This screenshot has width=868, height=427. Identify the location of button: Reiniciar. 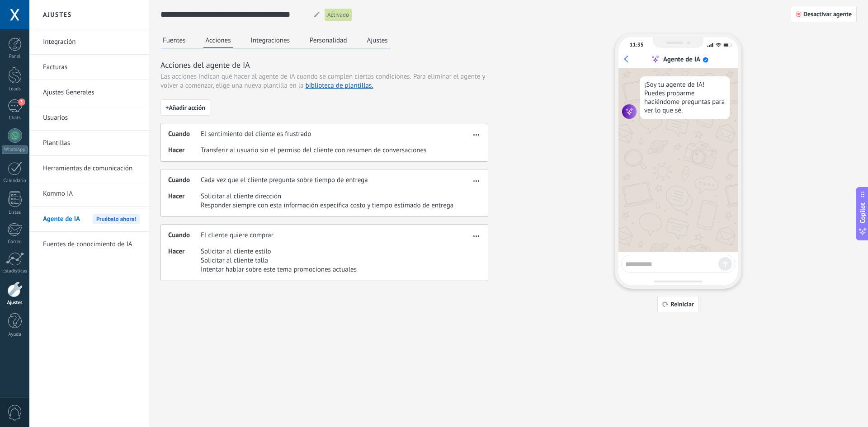
(679, 304).